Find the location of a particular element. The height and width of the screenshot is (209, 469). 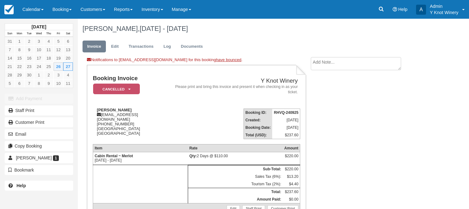

td: $237.60 is located at coordinates (286, 135).